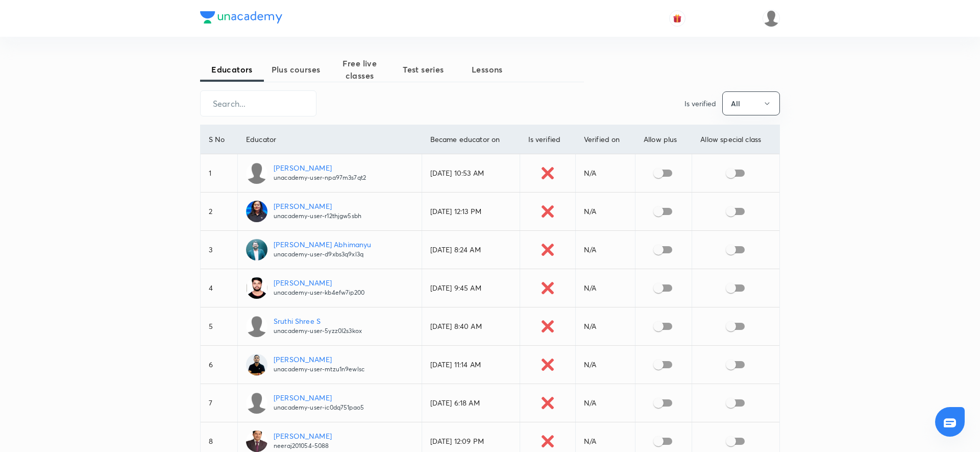 This screenshot has height=452, width=980. I want to click on p: unacademy-user-r12thjgw5sbh, so click(317, 216).